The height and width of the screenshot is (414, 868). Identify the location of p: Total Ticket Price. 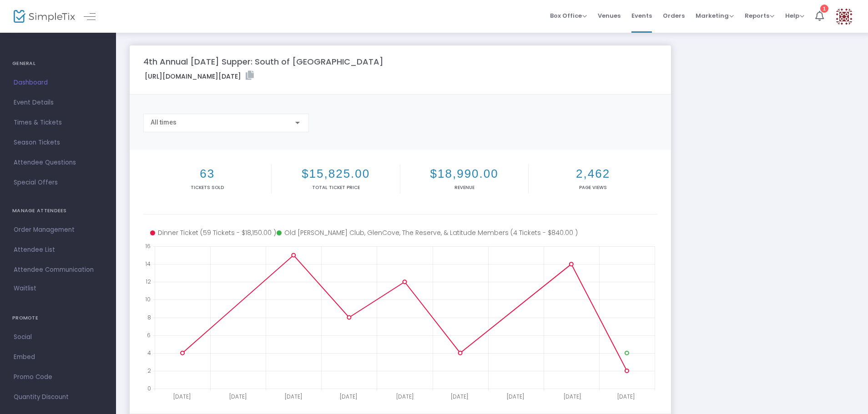
(335, 188).